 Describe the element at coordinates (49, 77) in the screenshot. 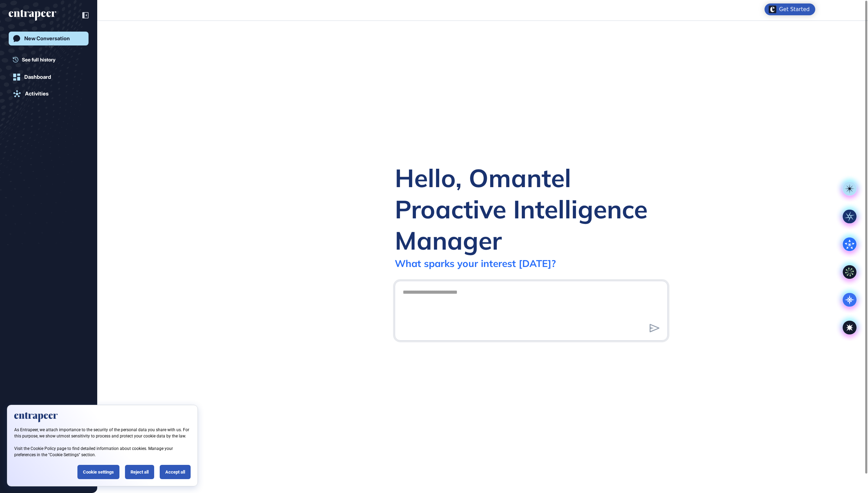

I see `a: Dashboard` at that location.